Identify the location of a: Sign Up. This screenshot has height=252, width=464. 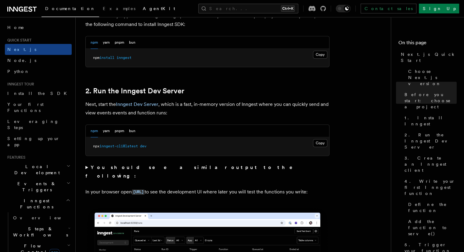
(439, 9).